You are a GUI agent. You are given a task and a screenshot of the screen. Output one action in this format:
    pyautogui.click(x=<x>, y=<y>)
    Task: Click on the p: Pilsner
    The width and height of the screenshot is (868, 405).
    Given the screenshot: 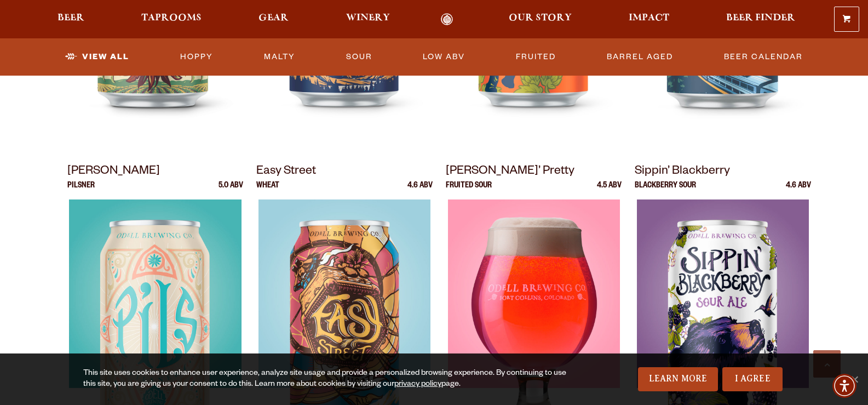 What is the action you would take?
    pyautogui.click(x=81, y=191)
    